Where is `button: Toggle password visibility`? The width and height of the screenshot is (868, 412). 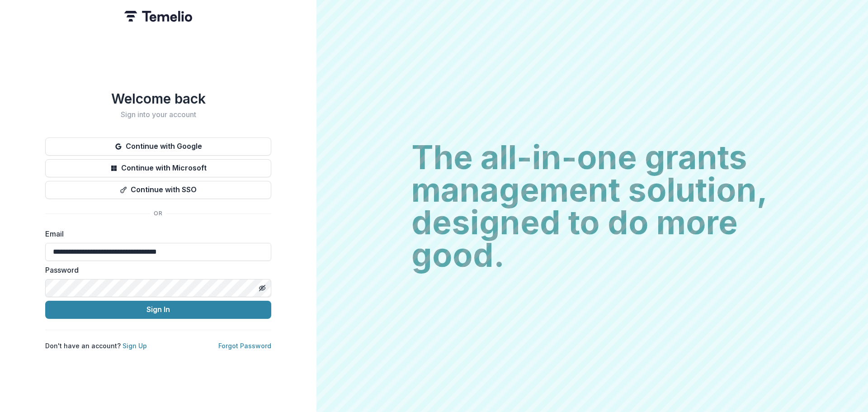 button: Toggle password visibility is located at coordinates (262, 288).